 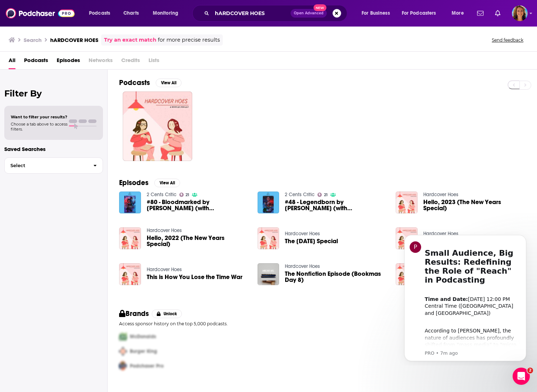 What do you see at coordinates (268, 238) in the screenshot?
I see `img: The 2022 Halloween Special` at bounding box center [268, 238].